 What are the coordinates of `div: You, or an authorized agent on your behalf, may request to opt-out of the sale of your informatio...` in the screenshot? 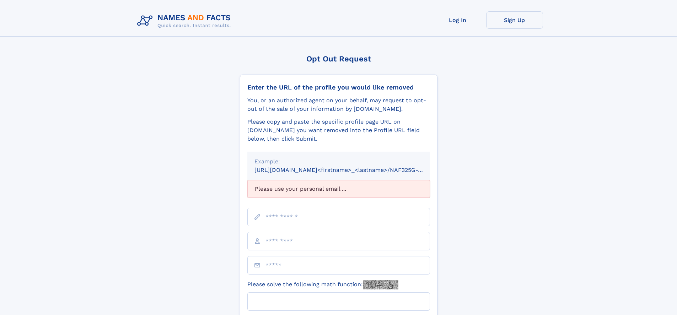 It's located at (339, 105).